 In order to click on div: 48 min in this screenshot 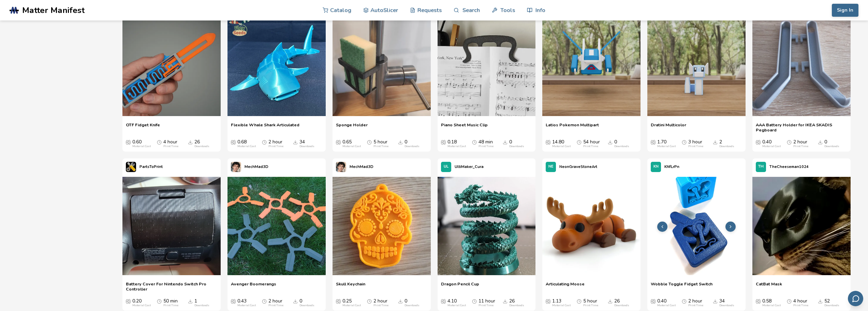, I will do `click(486, 144)`.